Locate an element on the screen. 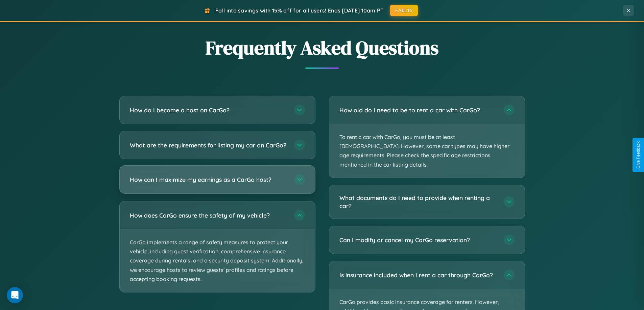 The width and height of the screenshot is (644, 310). p: CarGo implements a range of safety measures to protect your vehicle, including guest verification... is located at coordinates (217, 261).